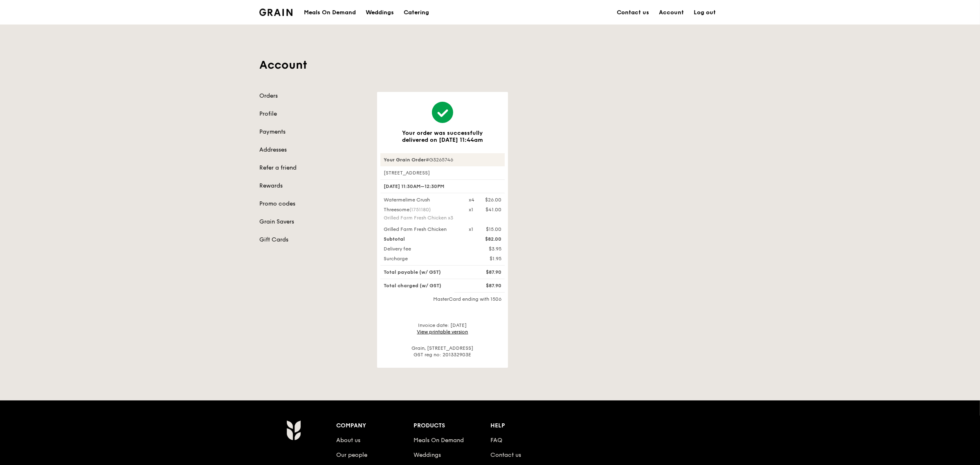  What do you see at coordinates (497, 440) in the screenshot?
I see `a: FAQ` at bounding box center [497, 440].